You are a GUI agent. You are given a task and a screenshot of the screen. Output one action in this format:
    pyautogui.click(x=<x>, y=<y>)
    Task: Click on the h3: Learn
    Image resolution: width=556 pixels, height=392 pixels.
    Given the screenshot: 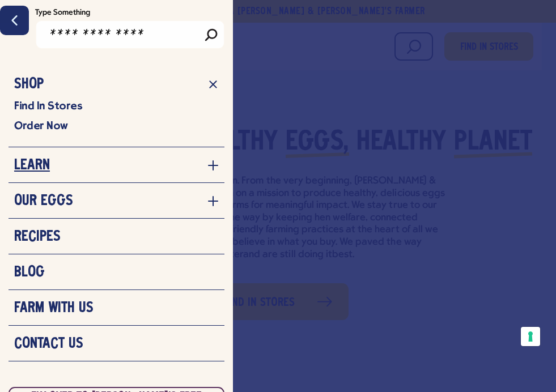 What is the action you would take?
    pyautogui.click(x=31, y=165)
    